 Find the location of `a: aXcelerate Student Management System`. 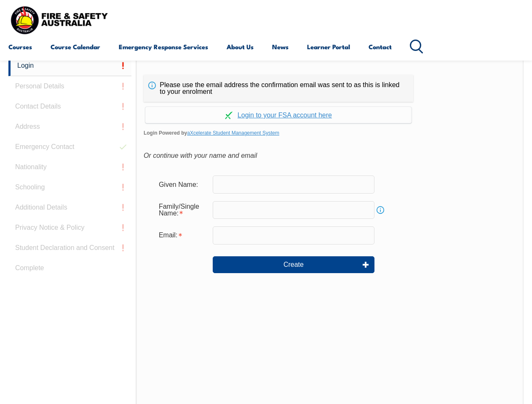

a: aXcelerate Student Management System is located at coordinates (233, 133).